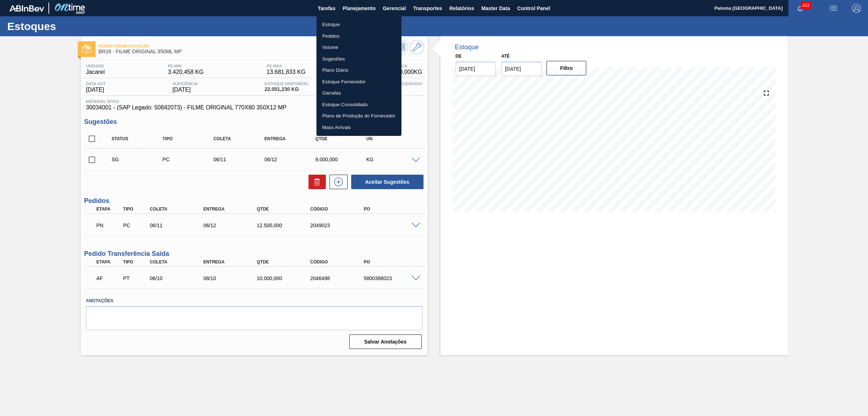 Image resolution: width=868 pixels, height=416 pixels. I want to click on li: Estoque, so click(359, 25).